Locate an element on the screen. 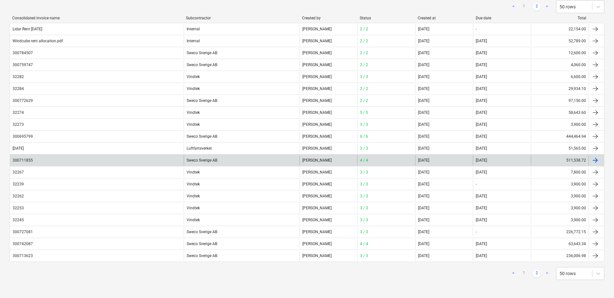 Image resolution: width=614 pixels, height=298 pixels. div: 12,600.00 is located at coordinates (577, 53).